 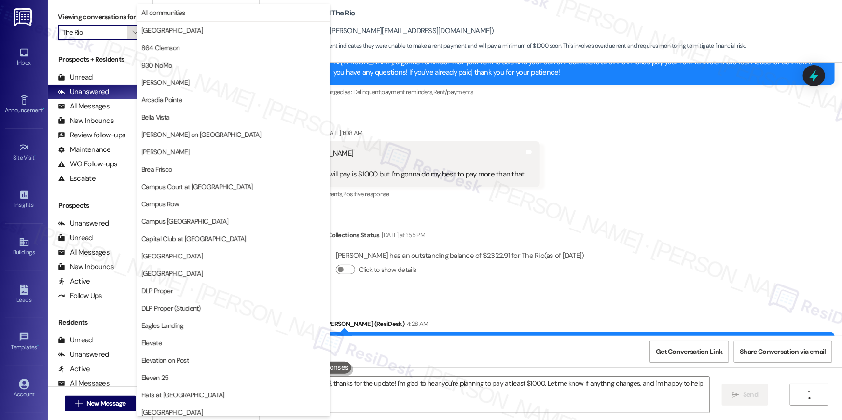 What do you see at coordinates (160, 48) in the screenshot?
I see `span: 864 Clemson` at bounding box center [160, 48].